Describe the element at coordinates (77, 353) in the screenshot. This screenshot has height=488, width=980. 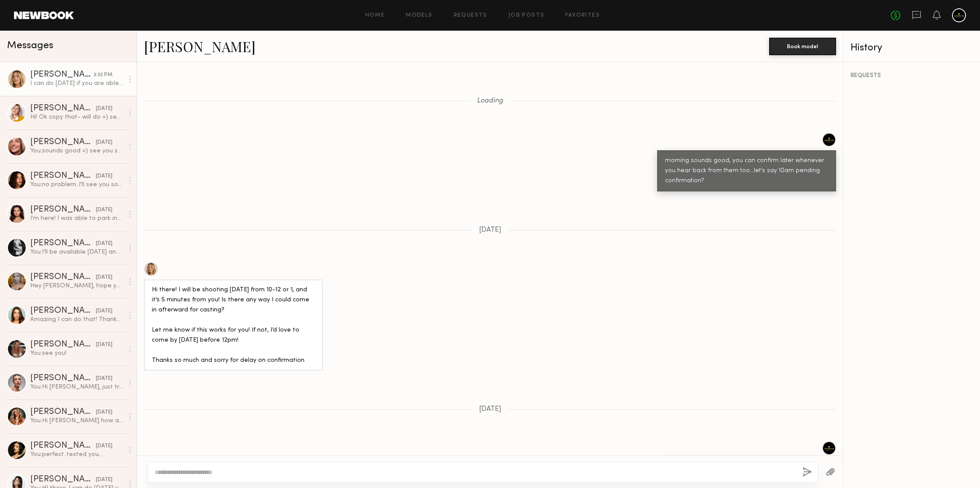
I see `div: You: see you!` at that location.